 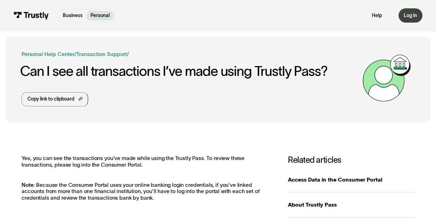 I want to click on img: Trustly Logo, so click(x=31, y=15).